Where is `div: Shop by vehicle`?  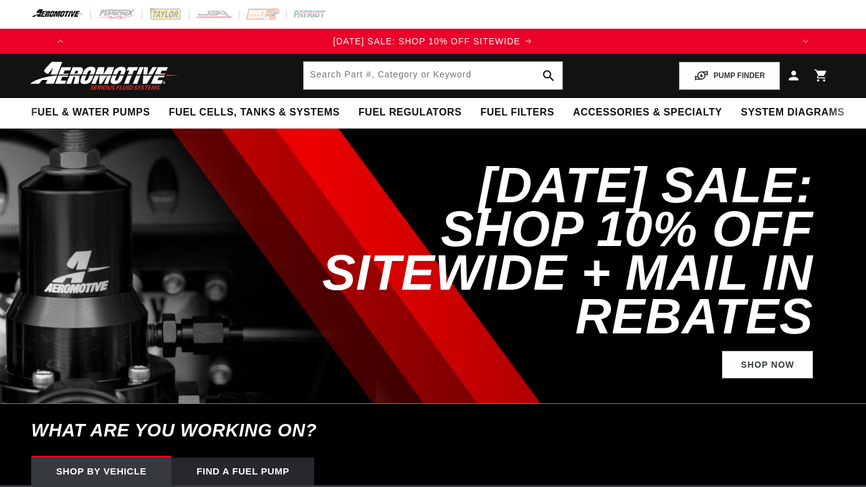 div: Shop by vehicle is located at coordinates (101, 471).